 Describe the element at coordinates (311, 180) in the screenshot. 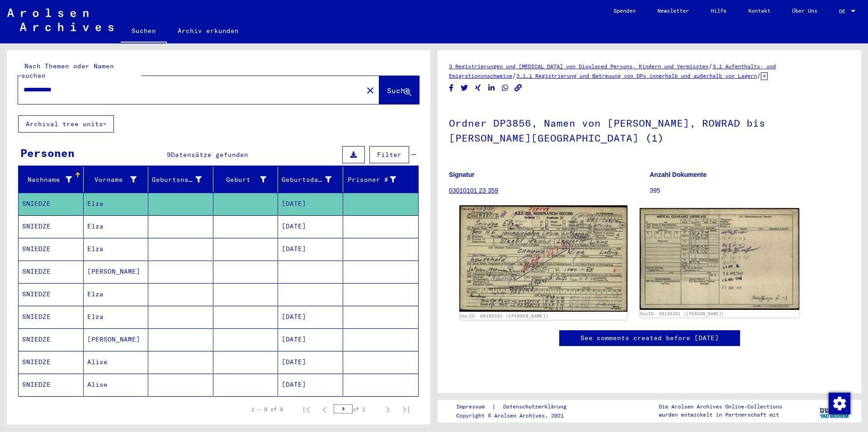

I see `mat-header-cell: Geburtsdatum` at that location.